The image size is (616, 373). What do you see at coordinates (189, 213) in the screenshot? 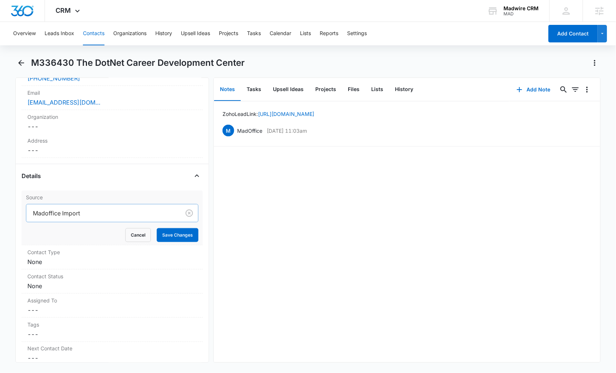
I see `button: Clear` at bounding box center [189, 213].